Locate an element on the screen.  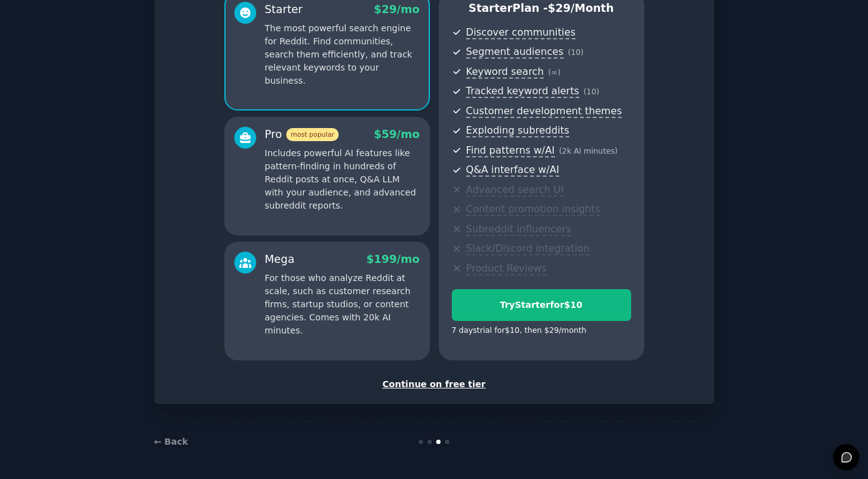
span: Product Reviews is located at coordinates (506, 269).